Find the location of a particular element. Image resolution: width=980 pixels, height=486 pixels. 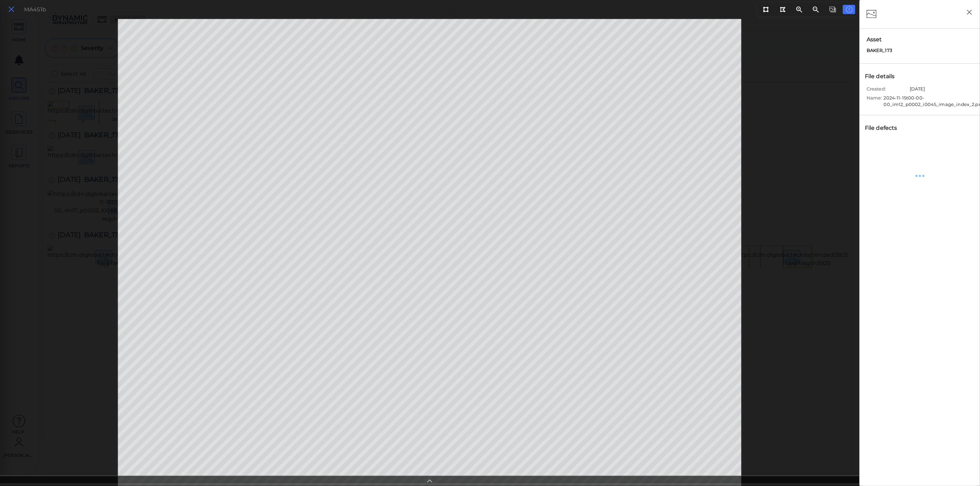

span: BAKER_173 is located at coordinates (879, 50).